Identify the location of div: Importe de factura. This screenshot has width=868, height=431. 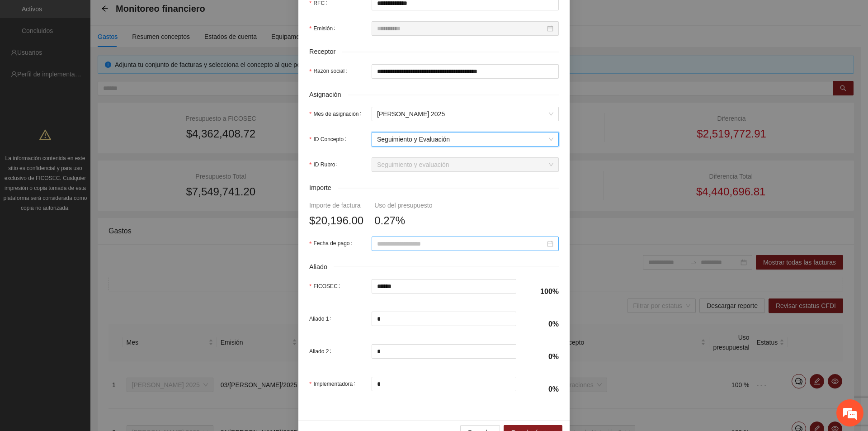
(336, 205).